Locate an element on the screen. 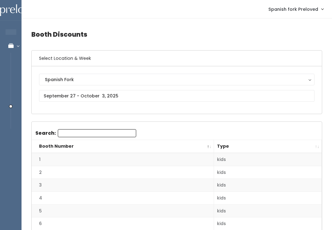 The width and height of the screenshot is (332, 230). div: Spanish Fork is located at coordinates (177, 79).